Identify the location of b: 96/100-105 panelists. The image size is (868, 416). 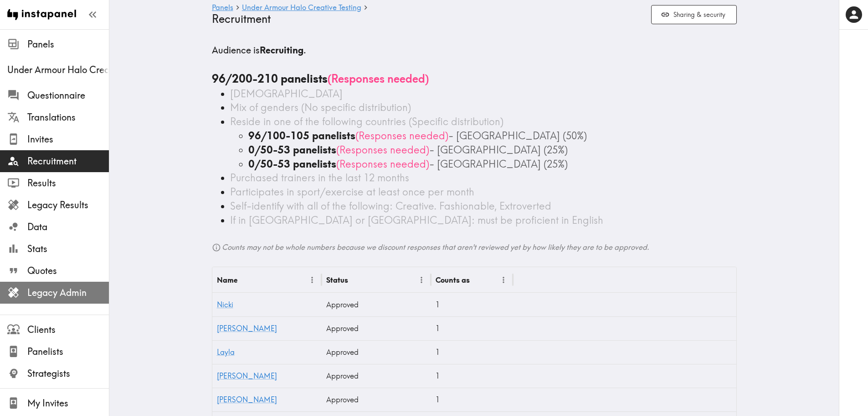
(302, 135).